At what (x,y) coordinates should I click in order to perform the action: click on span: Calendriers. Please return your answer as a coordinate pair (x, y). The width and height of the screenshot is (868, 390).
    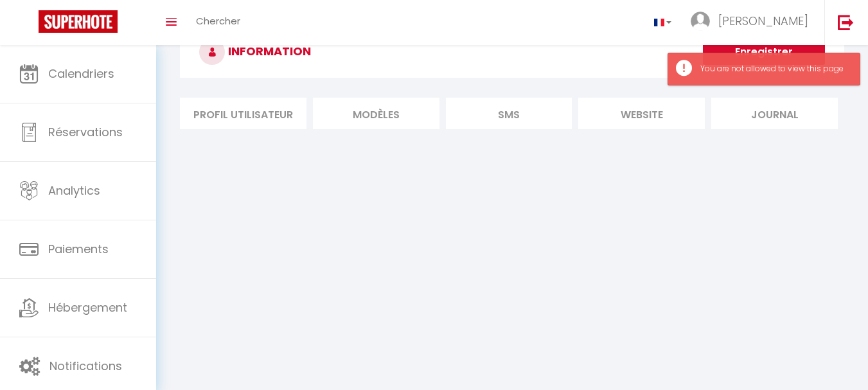
    Looking at the image, I should click on (81, 73).